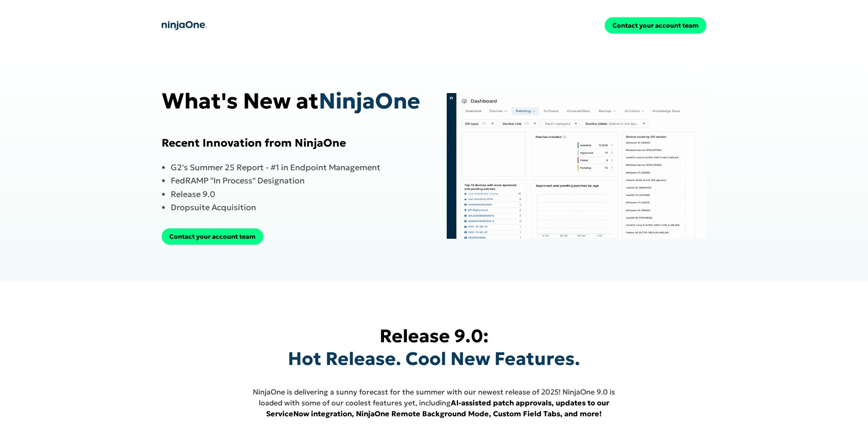 The height and width of the screenshot is (424, 868). What do you see at coordinates (237, 180) in the screenshot?
I see `p: FedRAMP "In Process" Designation` at bounding box center [237, 180].